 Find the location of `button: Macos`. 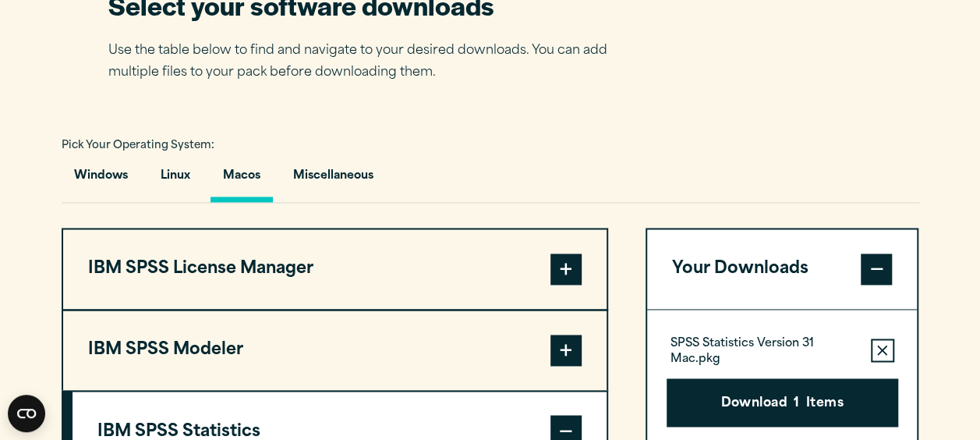

button: Macos is located at coordinates (241, 180).